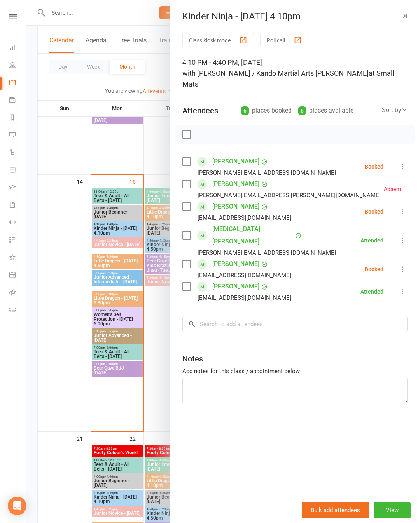 This screenshot has height=523, width=420. I want to click on div: Add notes for this class / appointment below, so click(294, 371).